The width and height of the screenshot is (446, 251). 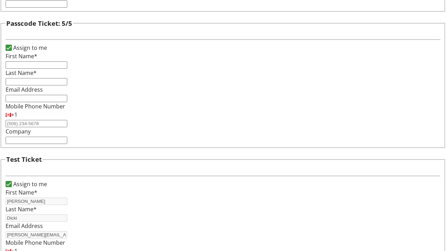 I want to click on label: Company, so click(x=18, y=131).